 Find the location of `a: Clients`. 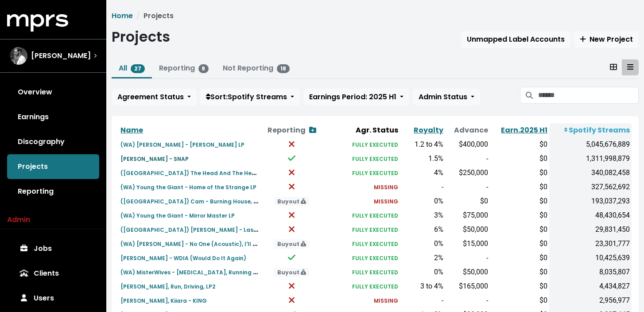

a: Clients is located at coordinates (53, 274).